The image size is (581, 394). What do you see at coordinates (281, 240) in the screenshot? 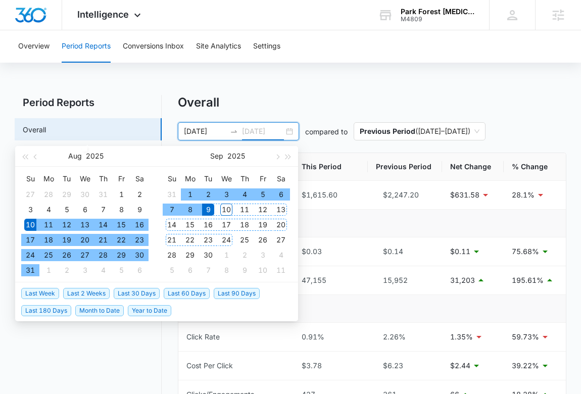
I see `td: 2025-09-27` at bounding box center [281, 240].